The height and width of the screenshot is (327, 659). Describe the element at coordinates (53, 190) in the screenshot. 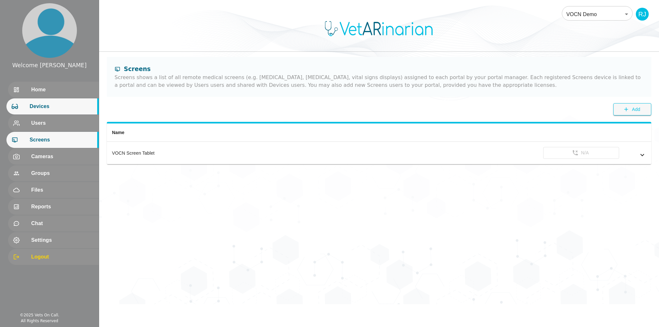

I see `div: Files` at that location.